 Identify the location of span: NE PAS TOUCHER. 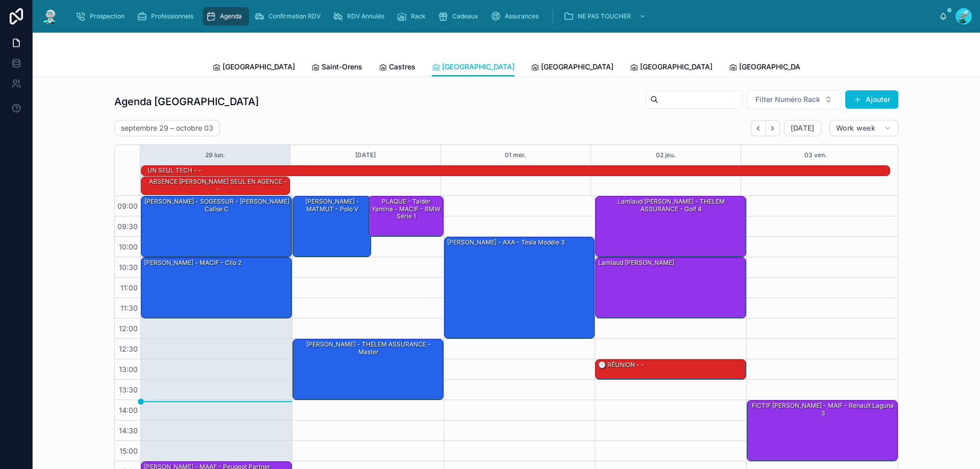
(604, 16).